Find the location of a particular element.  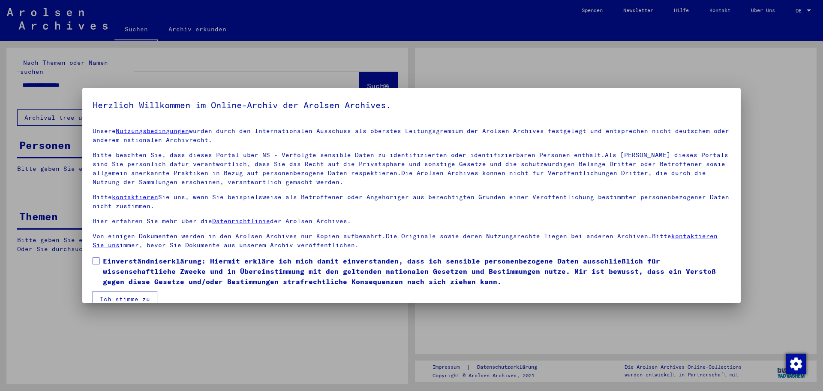

img: Zustimmung ändern is located at coordinates (796, 364).